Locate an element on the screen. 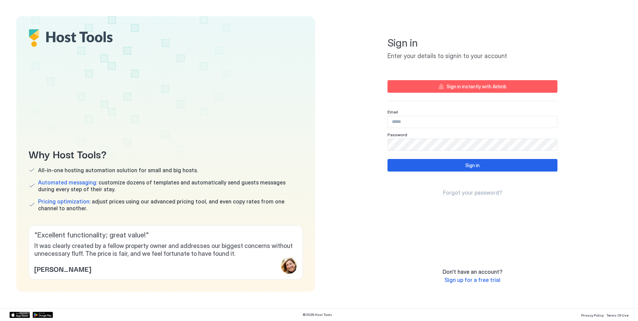 The image size is (638, 321). span: Password is located at coordinates (397, 135).